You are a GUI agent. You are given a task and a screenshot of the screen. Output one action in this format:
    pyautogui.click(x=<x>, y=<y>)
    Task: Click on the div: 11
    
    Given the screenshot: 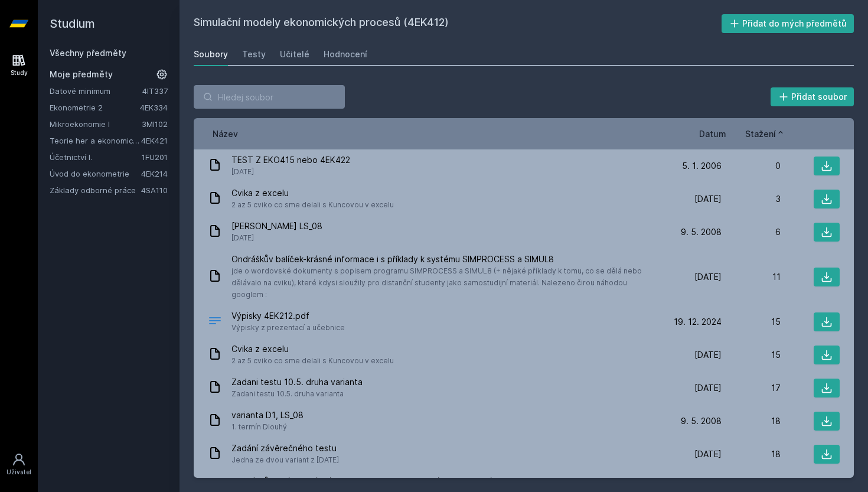 What is the action you would take?
    pyautogui.click(x=751, y=277)
    